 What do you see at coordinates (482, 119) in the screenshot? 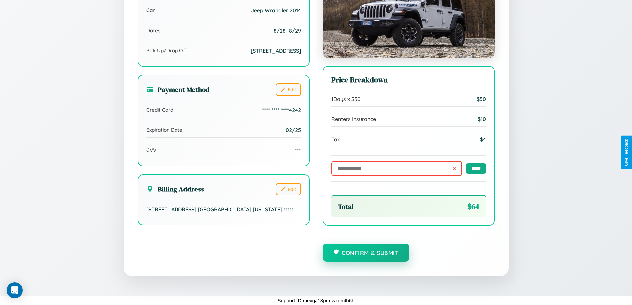
I see `span: $ 10` at bounding box center [482, 119].